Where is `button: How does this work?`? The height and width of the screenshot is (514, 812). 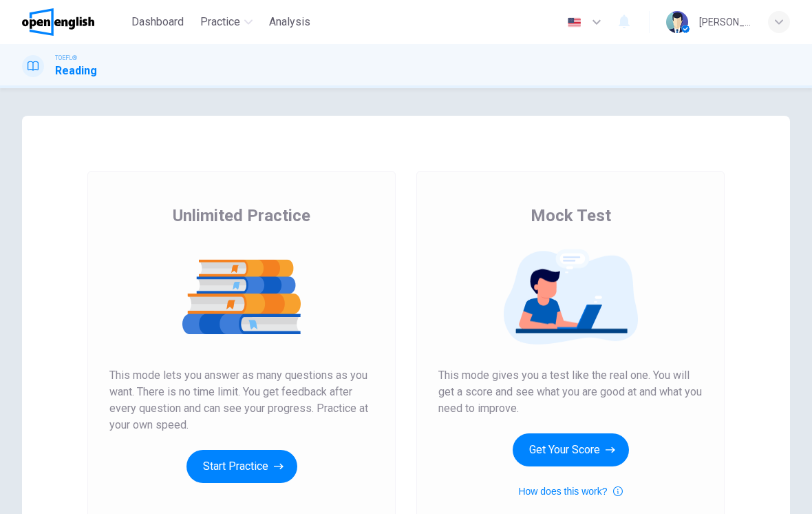 button: How does this work? is located at coordinates (570, 491).